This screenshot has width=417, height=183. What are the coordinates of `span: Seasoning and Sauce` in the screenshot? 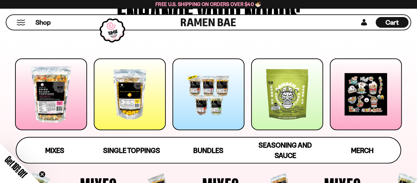 It's located at (285, 151).